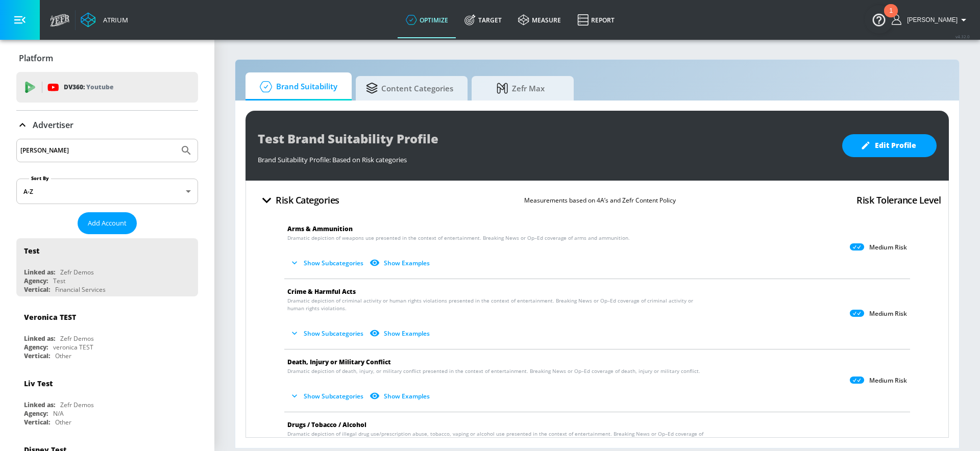  I want to click on div: Brand Suitability Profile: Based on Risk categories, so click(544, 157).